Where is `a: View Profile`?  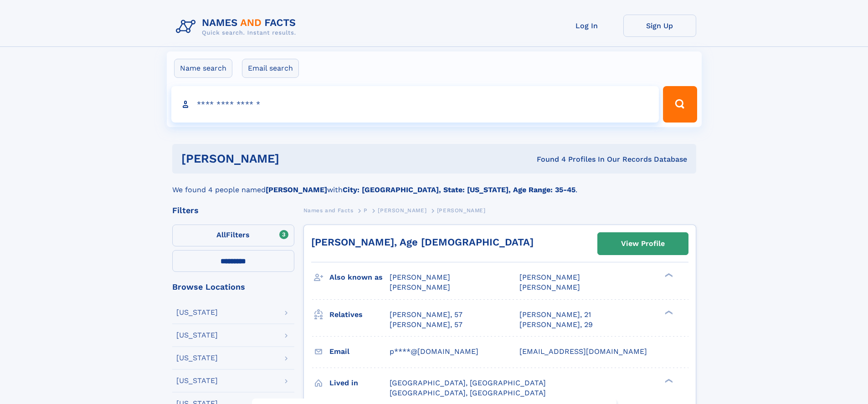
a: View Profile is located at coordinates (642, 244).